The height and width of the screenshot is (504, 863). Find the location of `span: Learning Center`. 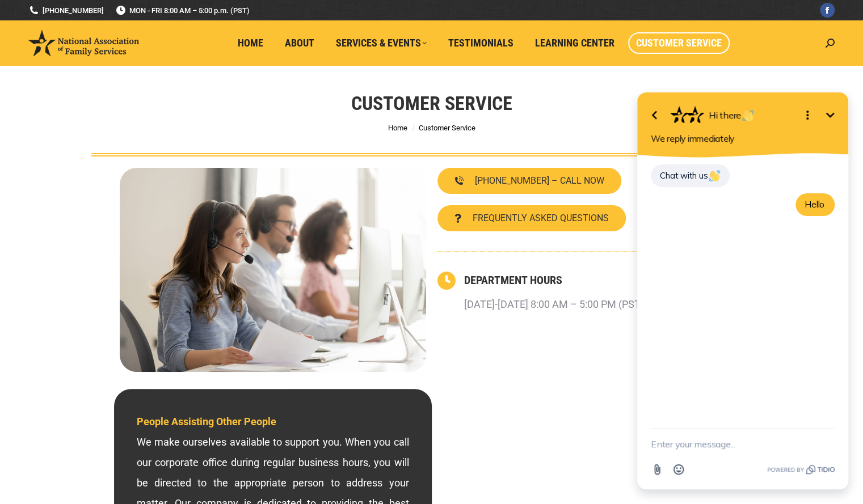

span: Learning Center is located at coordinates (575, 43).